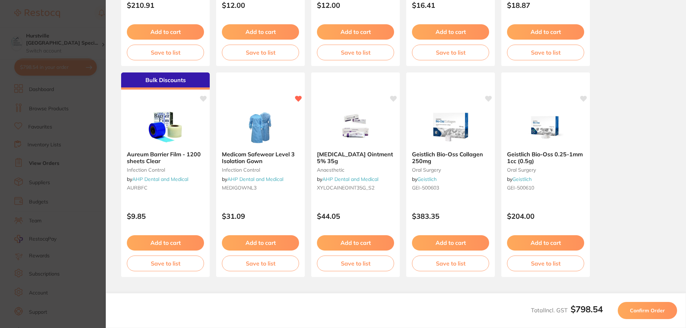  Describe the element at coordinates (355, 188) in the screenshot. I see `small: XYLOCAINEOINT35G_S2` at that location.